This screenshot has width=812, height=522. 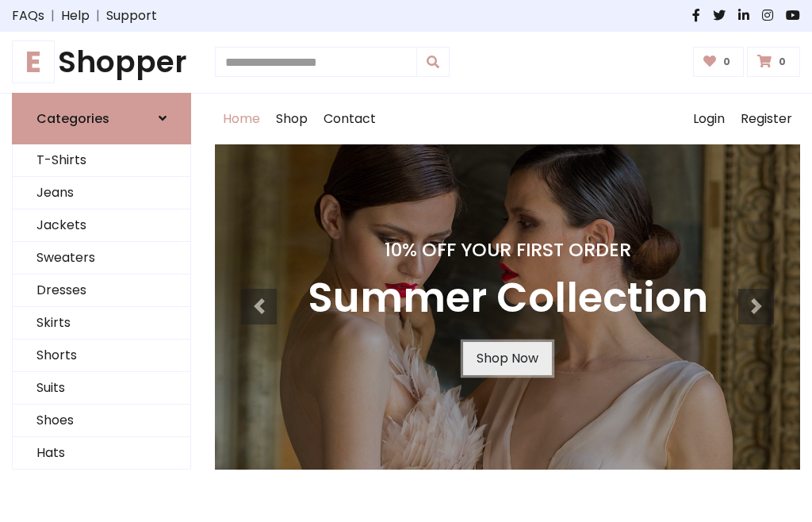 I want to click on a: Jackets, so click(x=102, y=225).